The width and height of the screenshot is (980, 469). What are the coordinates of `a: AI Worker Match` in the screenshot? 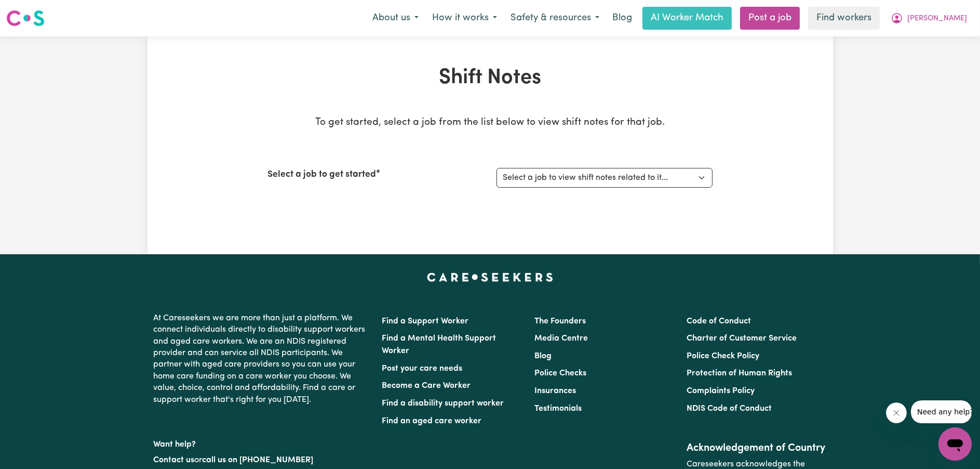 It's located at (687, 18).